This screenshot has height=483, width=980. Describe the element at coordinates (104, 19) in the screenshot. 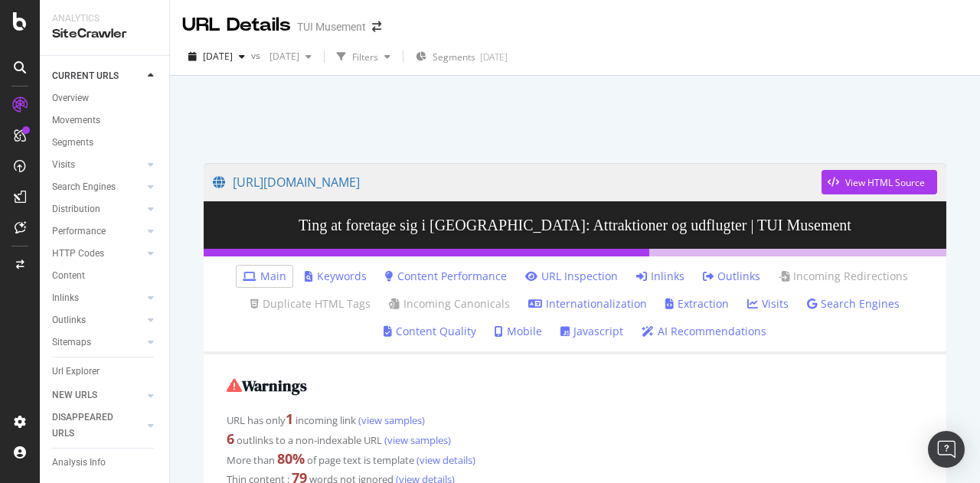

I see `div: Analytics` at that location.